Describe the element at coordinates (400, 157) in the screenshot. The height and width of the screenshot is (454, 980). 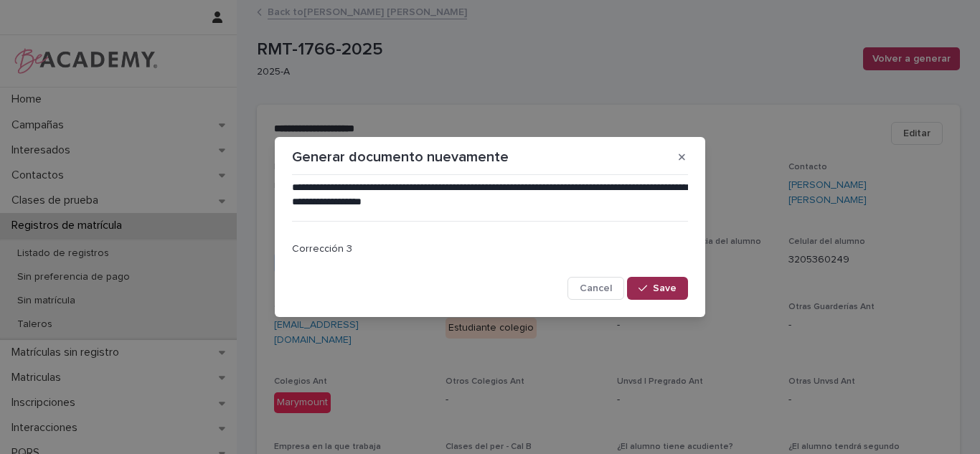
I see `p: Generar documento nuevamente` at that location.